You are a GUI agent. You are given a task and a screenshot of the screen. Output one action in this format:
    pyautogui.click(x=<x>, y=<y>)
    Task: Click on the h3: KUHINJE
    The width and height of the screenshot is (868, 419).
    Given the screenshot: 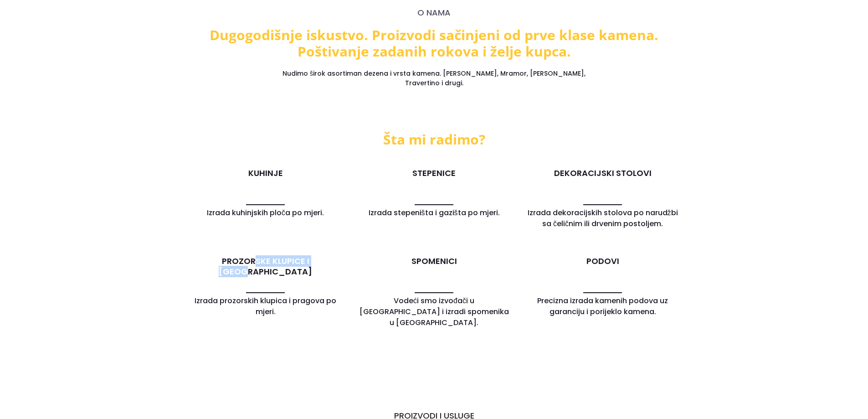 What is the action you would take?
    pyautogui.click(x=266, y=173)
    